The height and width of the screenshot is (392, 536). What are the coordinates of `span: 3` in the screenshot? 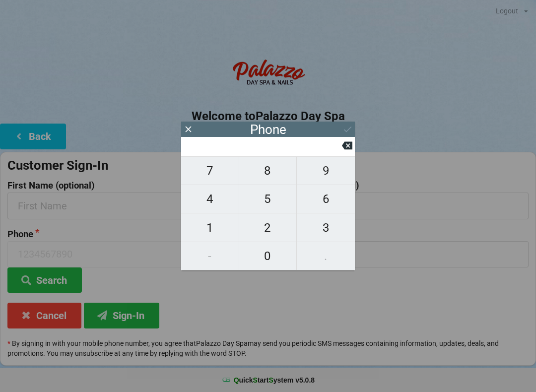 It's located at (326, 228).